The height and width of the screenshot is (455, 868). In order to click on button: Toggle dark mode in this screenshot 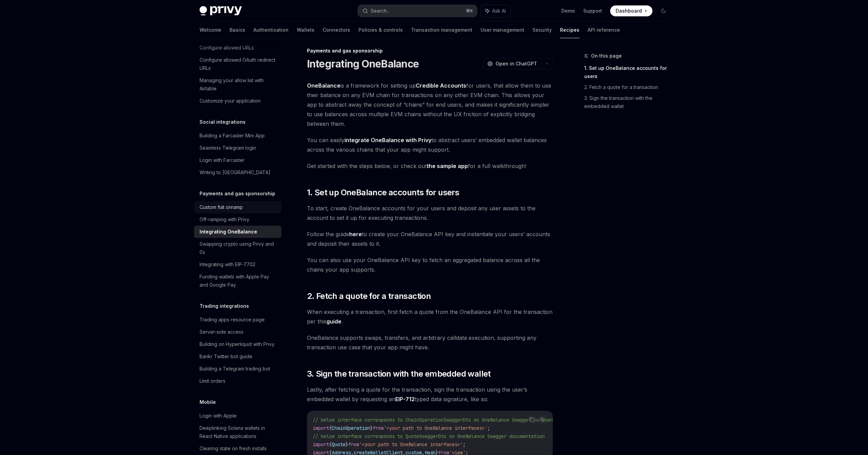, I will do `click(663, 11)`.